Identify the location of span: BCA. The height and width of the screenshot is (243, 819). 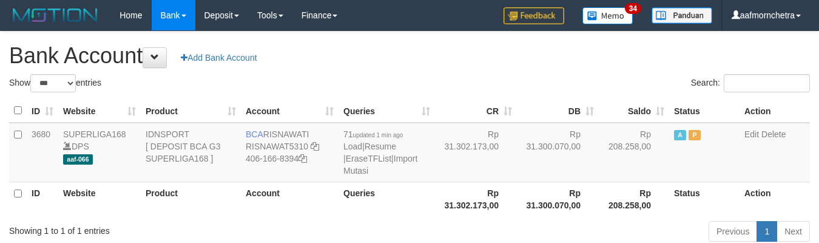
(254, 134).